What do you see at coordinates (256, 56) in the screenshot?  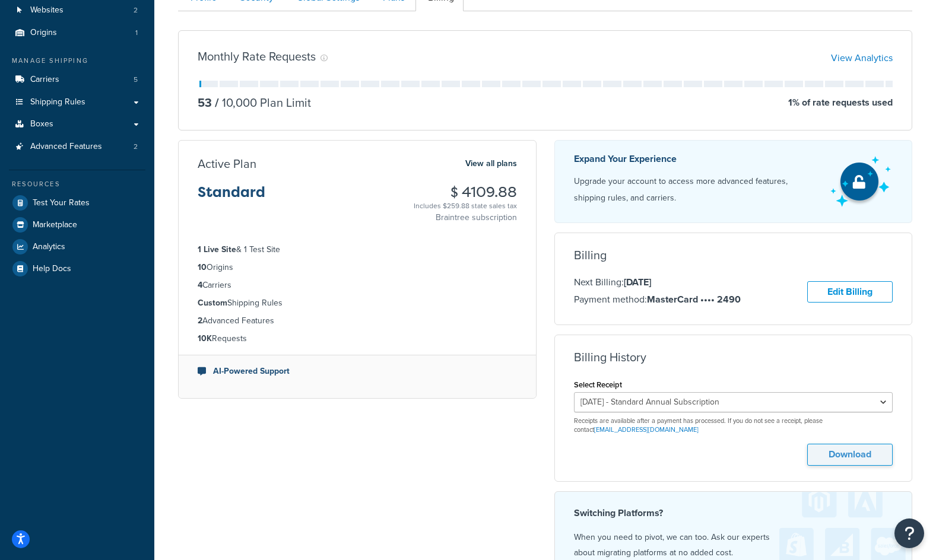 I see `h3: Monthly Rate Requests` at bounding box center [256, 56].